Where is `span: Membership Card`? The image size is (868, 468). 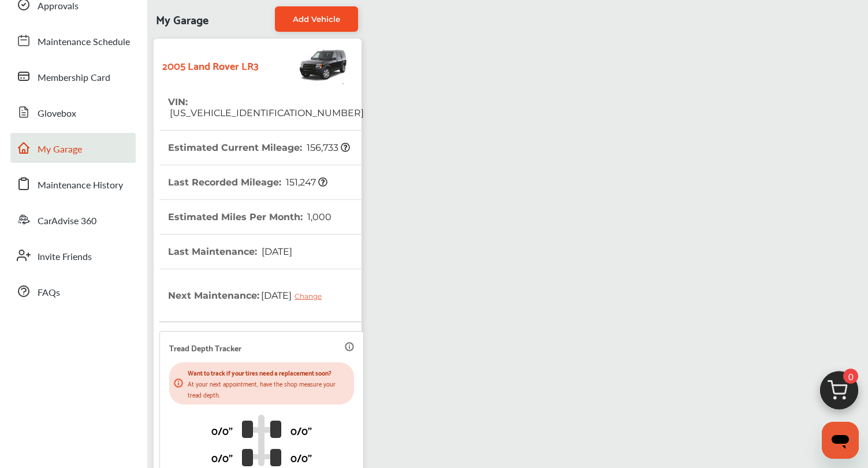 span: Membership Card is located at coordinates (74, 78).